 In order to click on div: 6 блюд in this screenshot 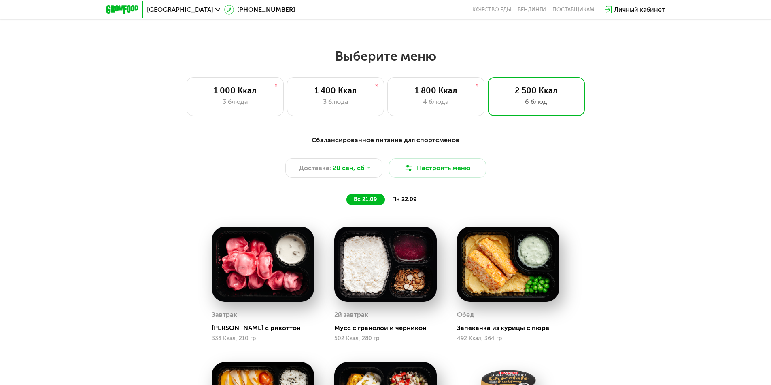, I will do `click(536, 102)`.